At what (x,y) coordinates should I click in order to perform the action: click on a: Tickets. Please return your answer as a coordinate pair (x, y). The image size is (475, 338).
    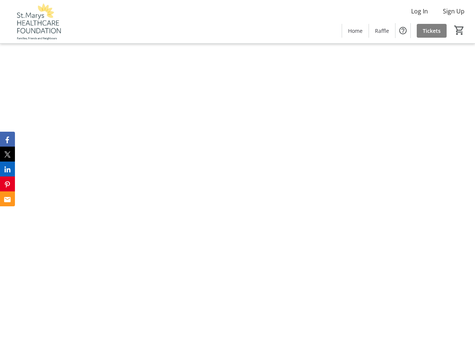
    Looking at the image, I should click on (432, 31).